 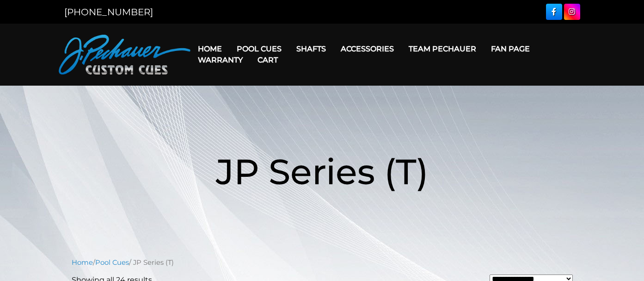 What do you see at coordinates (220, 60) in the screenshot?
I see `a: Warranty` at bounding box center [220, 60].